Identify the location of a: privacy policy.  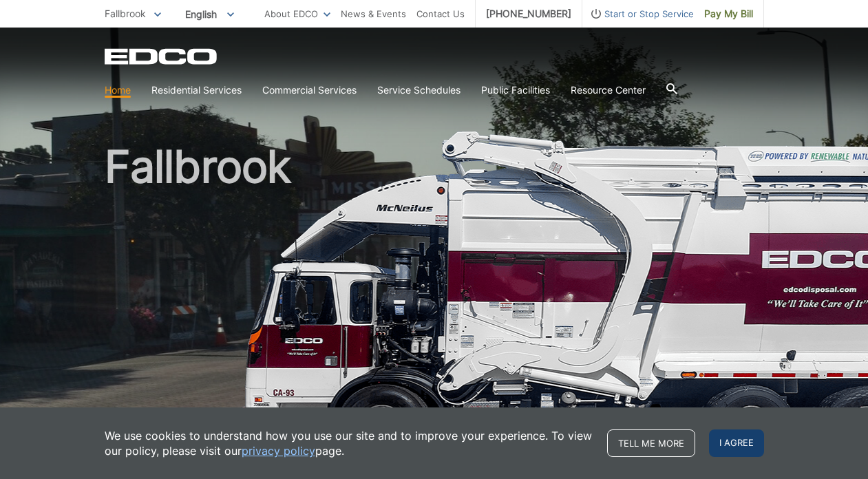
(278, 451).